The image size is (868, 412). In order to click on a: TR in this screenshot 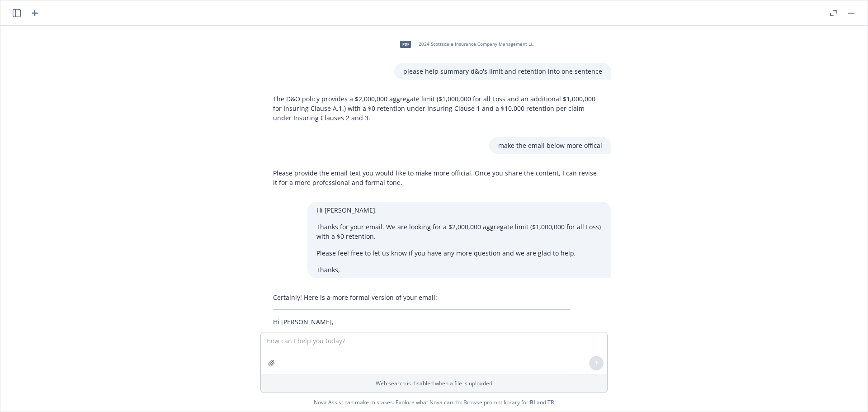, I will do `click(550, 402)`.